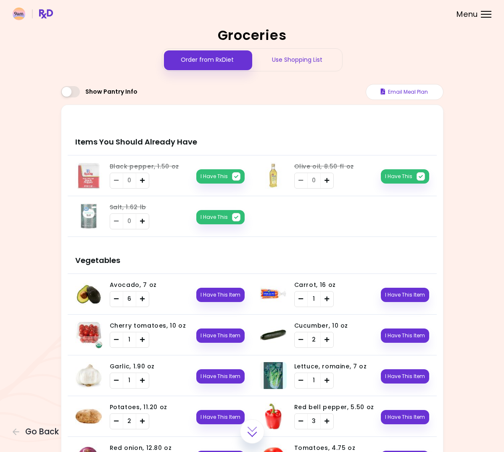  What do you see at coordinates (141, 448) in the screenshot?
I see `span: Red onion, 12.80 oz` at bounding box center [141, 448].